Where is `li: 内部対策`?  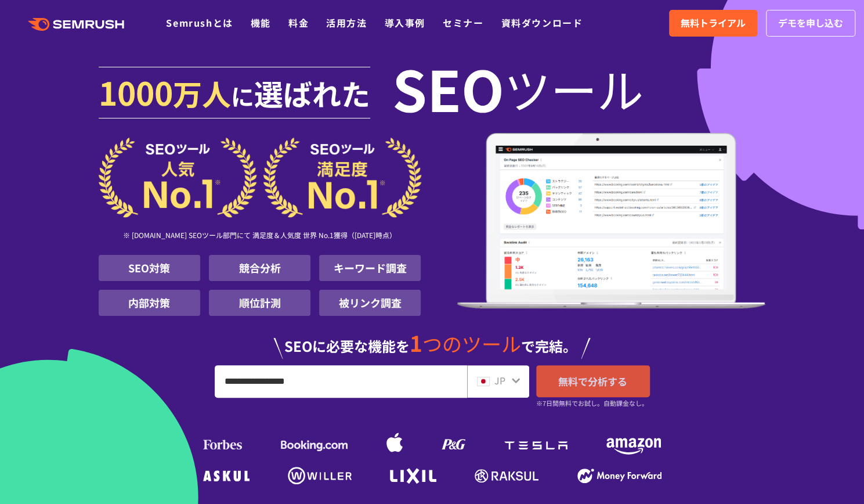 li: 内部対策 is located at coordinates (149, 303).